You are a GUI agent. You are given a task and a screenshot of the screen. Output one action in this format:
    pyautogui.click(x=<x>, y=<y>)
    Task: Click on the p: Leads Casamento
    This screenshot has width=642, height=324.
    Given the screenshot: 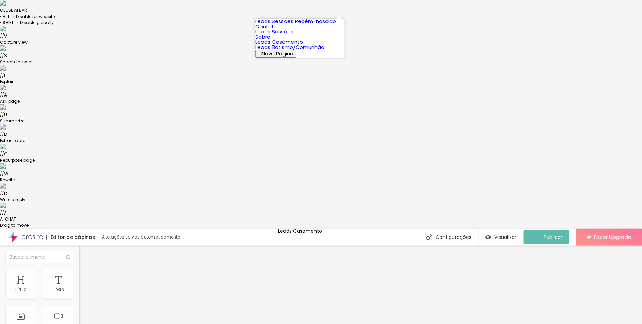 What is the action you would take?
    pyautogui.click(x=300, y=231)
    